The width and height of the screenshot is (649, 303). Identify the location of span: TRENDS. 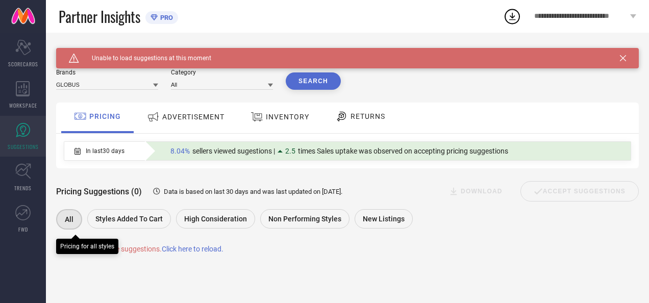
(23, 188).